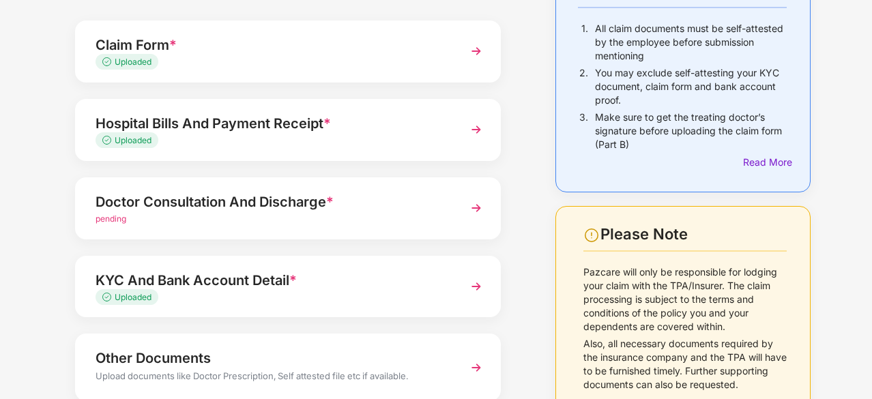  Describe the element at coordinates (585, 42) in the screenshot. I see `p: 1.` at that location.